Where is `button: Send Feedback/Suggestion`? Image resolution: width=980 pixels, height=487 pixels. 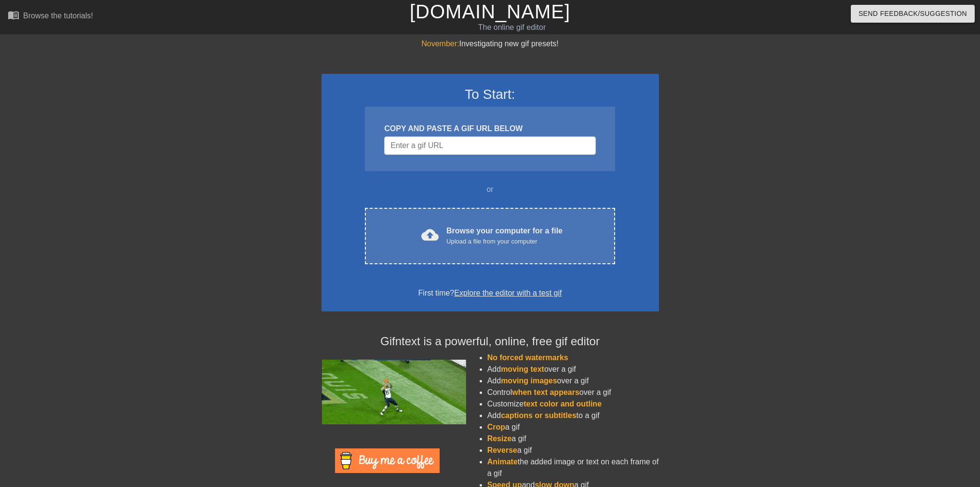 button: Send Feedback/Suggestion is located at coordinates (913, 13).